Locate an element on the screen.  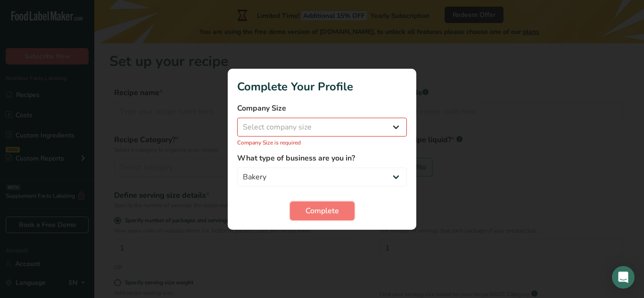
p: Company Size is required is located at coordinates (322, 143).